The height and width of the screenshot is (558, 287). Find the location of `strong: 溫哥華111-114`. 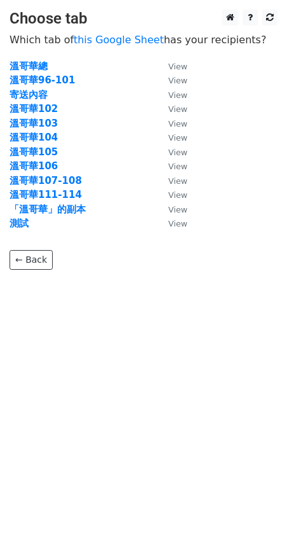

strong: 溫哥華111-114 is located at coordinates (46, 195).